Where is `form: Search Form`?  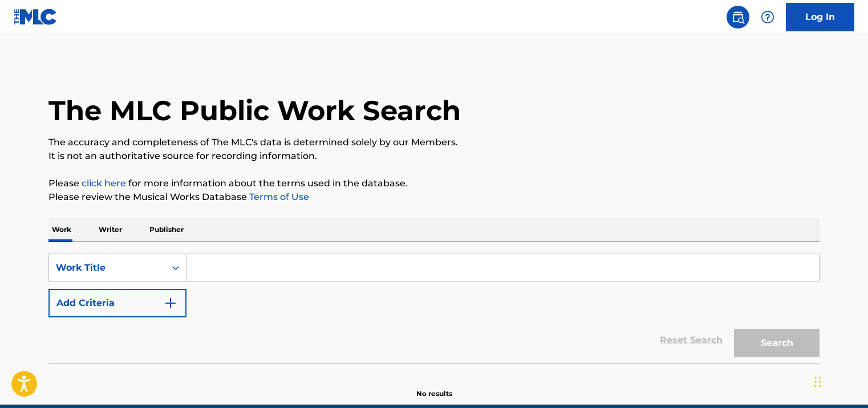 form: Search Form is located at coordinates (434, 309).